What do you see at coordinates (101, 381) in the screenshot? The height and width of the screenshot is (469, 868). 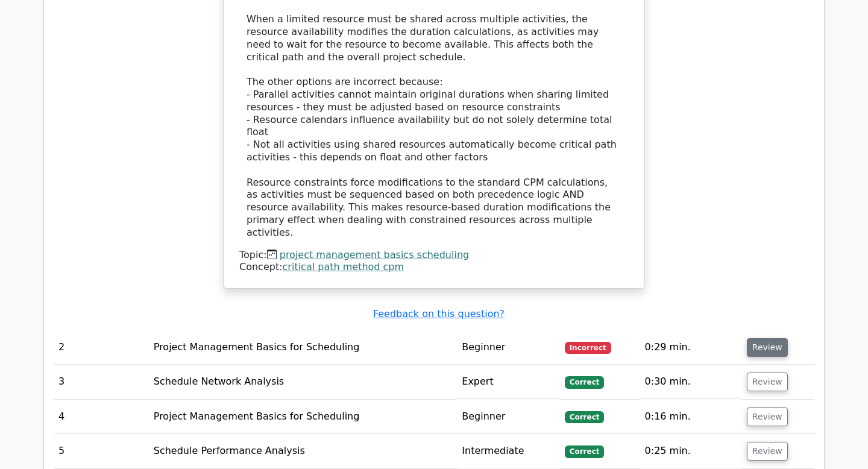 I see `td: 3` at bounding box center [101, 381].